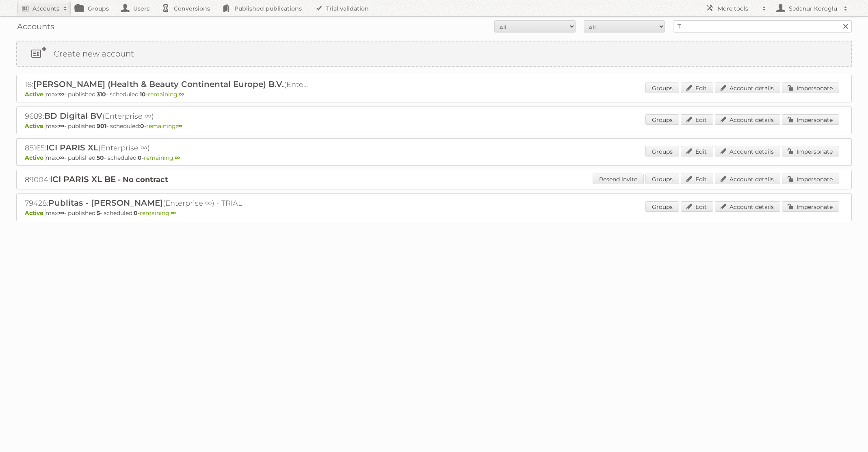 The image size is (868, 452). What do you see at coordinates (143, 179) in the screenshot?
I see `strong: - No contract` at bounding box center [143, 179].